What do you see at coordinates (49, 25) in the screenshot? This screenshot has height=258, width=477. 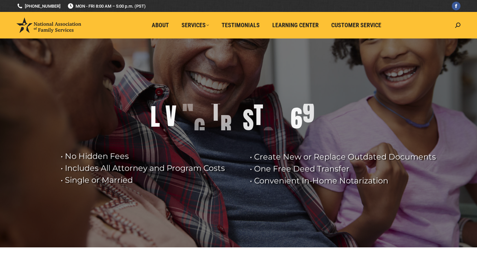 I see `img: National Association of Family Services` at bounding box center [49, 25].